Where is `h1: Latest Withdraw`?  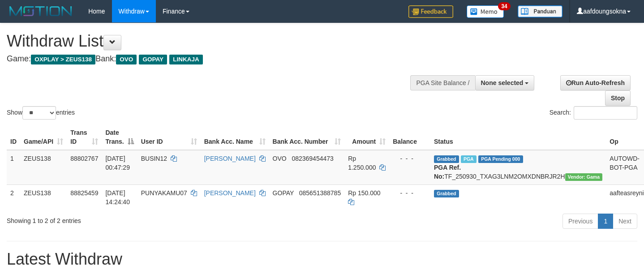 h1: Latest Withdraw is located at coordinates (322, 259).